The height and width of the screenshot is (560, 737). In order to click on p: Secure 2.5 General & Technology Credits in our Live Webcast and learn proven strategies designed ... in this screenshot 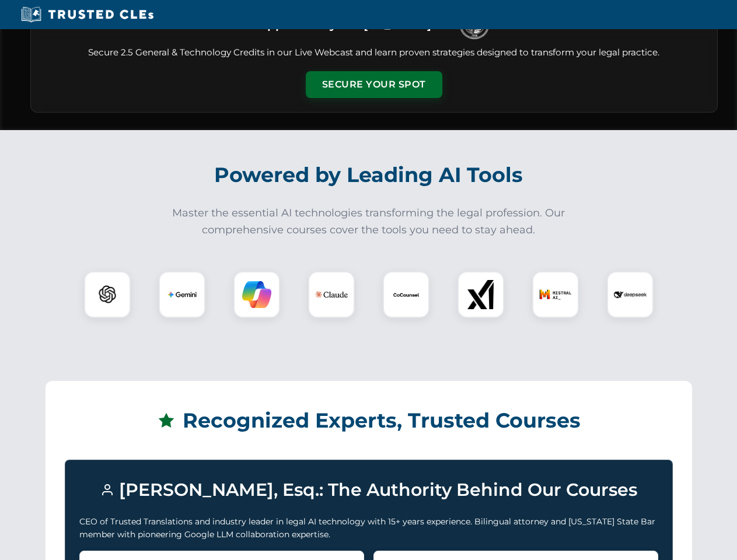, I will do `click(374, 53)`.